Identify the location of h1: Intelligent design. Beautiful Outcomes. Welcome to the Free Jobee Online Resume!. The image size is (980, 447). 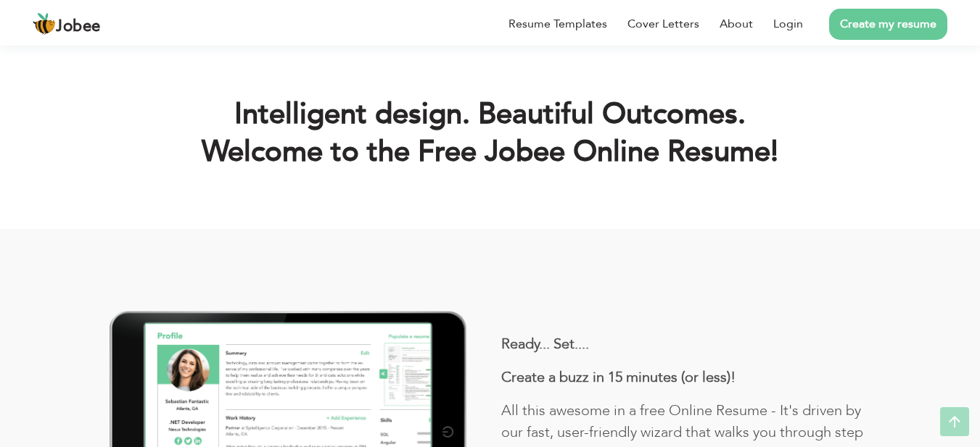
(489, 133).